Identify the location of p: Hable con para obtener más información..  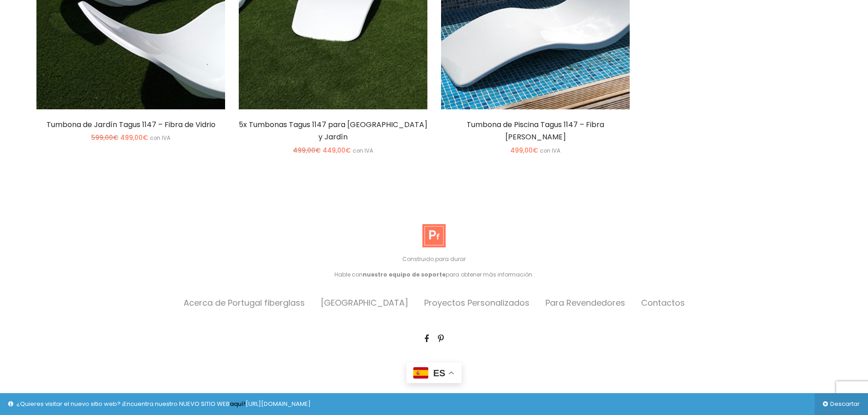
(434, 275).